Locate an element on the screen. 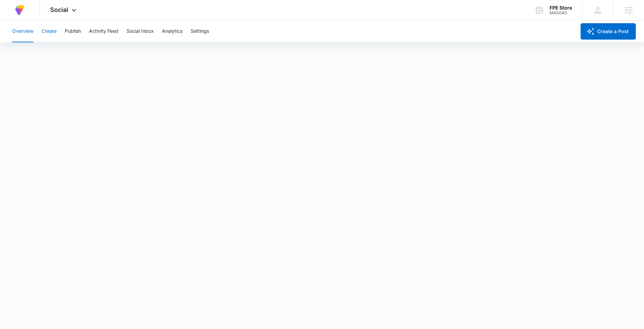 The height and width of the screenshot is (329, 644). button: Social Inbox is located at coordinates (140, 31).